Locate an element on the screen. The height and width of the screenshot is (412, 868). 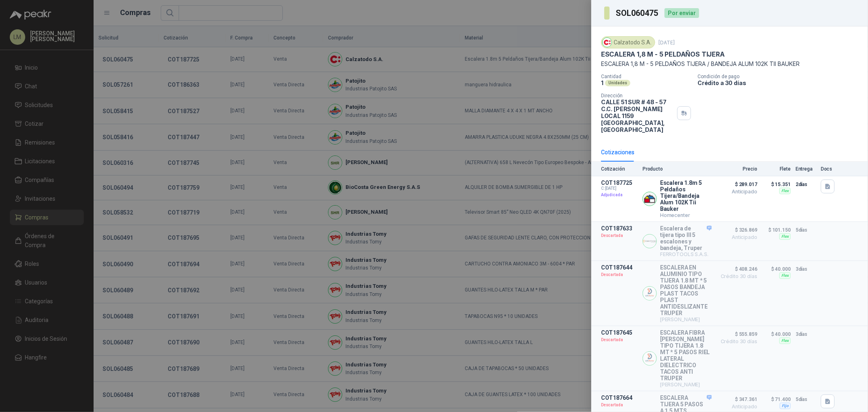
p: Adjudicada is located at coordinates (620, 195).